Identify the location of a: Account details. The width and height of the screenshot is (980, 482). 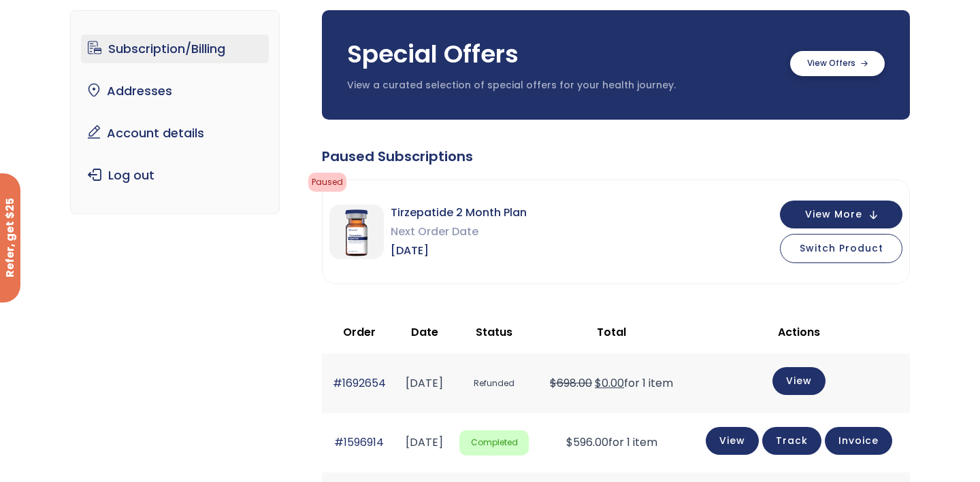
(175, 133).